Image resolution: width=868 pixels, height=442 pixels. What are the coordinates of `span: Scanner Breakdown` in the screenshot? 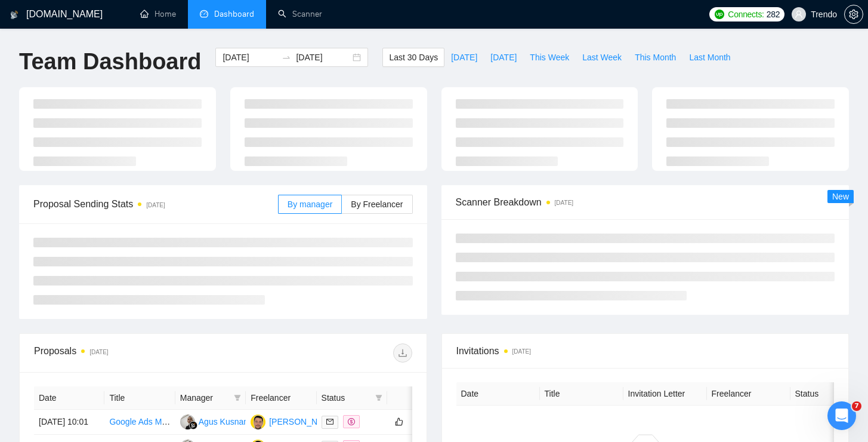 It's located at (646, 202).